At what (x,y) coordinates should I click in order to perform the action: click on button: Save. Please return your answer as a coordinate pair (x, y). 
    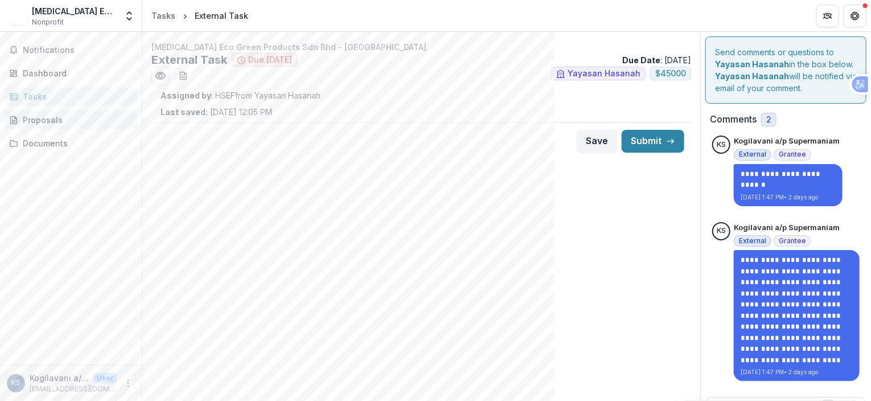
    Looking at the image, I should click on (596, 141).